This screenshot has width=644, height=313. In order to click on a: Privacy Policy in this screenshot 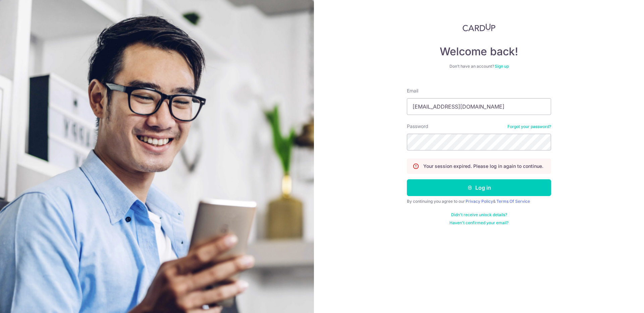, I will do `click(479, 201)`.